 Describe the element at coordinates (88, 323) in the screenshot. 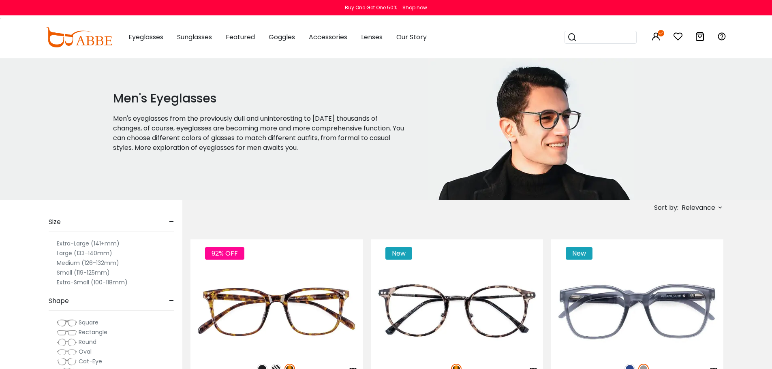

I see `span: Square` at that location.